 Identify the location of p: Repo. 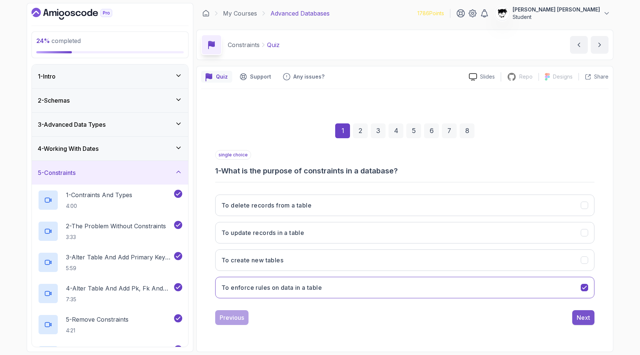
(526, 77).